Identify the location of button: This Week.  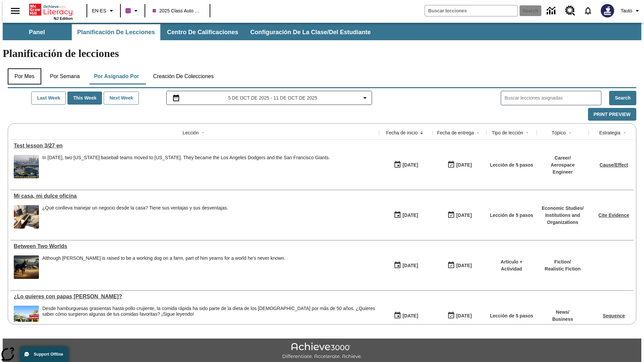
(85, 98).